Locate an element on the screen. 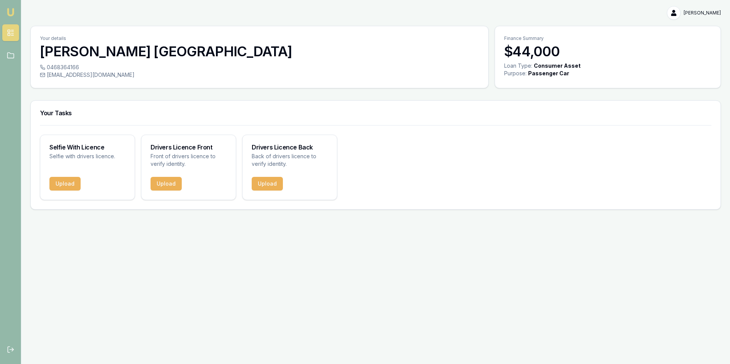 This screenshot has height=364, width=730. div: Consumer Asset is located at coordinates (557, 66).